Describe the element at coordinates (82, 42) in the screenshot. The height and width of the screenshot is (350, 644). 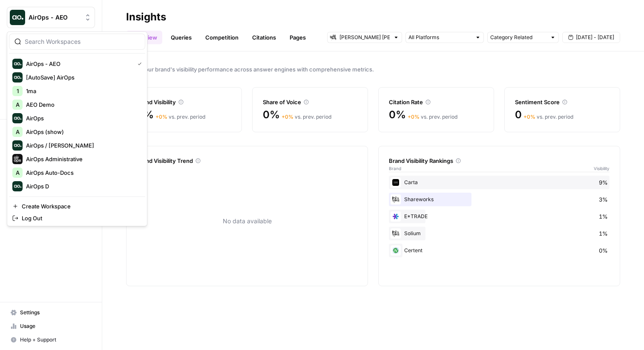
I see `input: Search Workspaces` at that location.